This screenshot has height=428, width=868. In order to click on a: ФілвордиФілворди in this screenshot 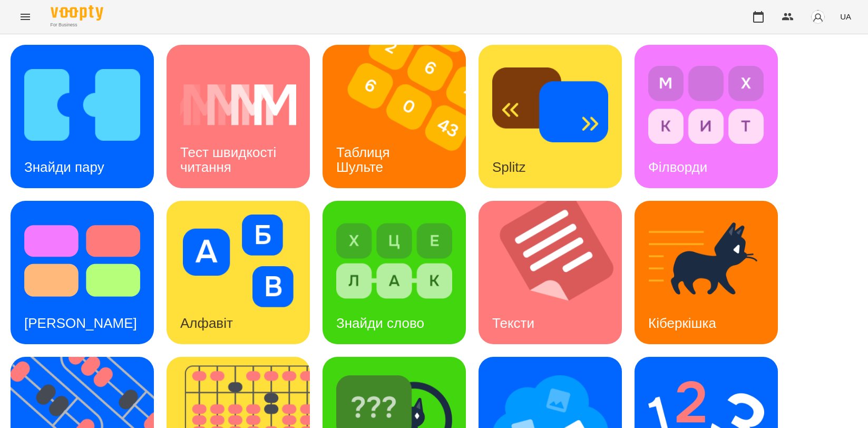, I will do `click(706, 116)`.